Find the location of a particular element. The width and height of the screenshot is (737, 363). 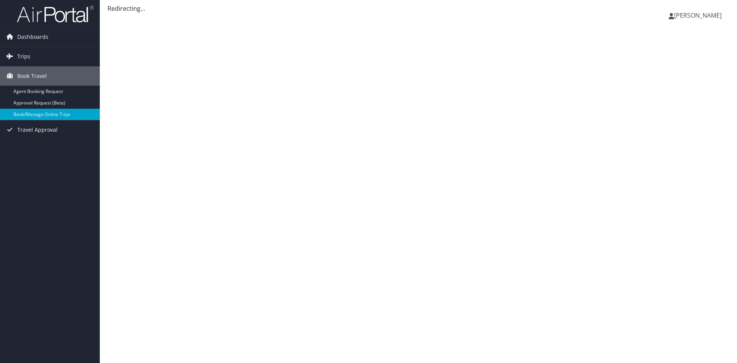

img: airportal-logo.png is located at coordinates (55, 14).